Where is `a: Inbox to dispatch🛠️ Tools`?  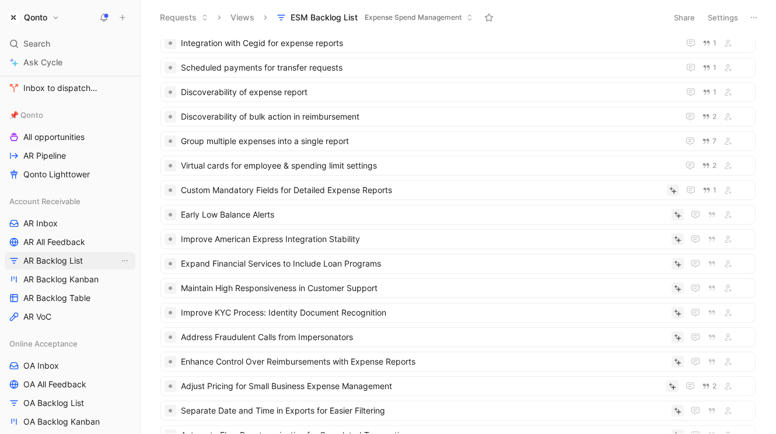 a: Inbox to dispatch🛠️ Tools is located at coordinates (70, 88).